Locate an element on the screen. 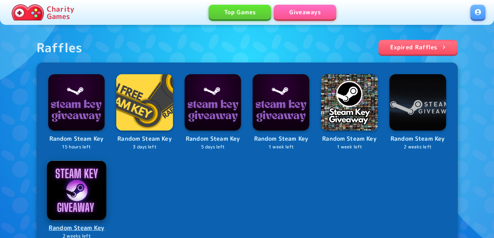 The height and width of the screenshot is (238, 494). a: LogoRandom Steam Key15 hours left is located at coordinates (76, 112).